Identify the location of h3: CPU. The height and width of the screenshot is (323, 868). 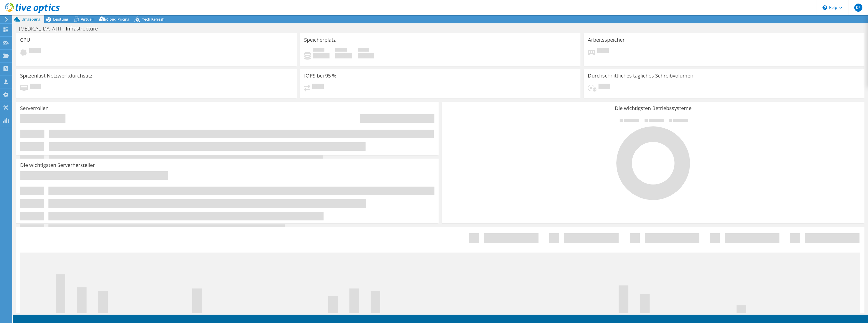
(25, 40).